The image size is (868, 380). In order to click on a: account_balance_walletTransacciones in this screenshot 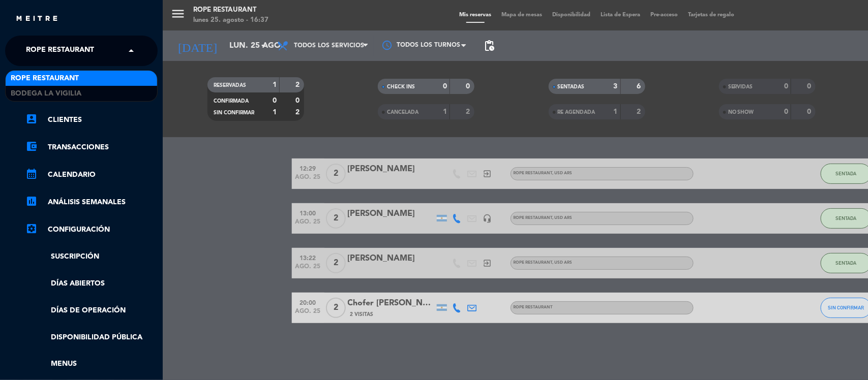, I will do `click(92, 147)`.